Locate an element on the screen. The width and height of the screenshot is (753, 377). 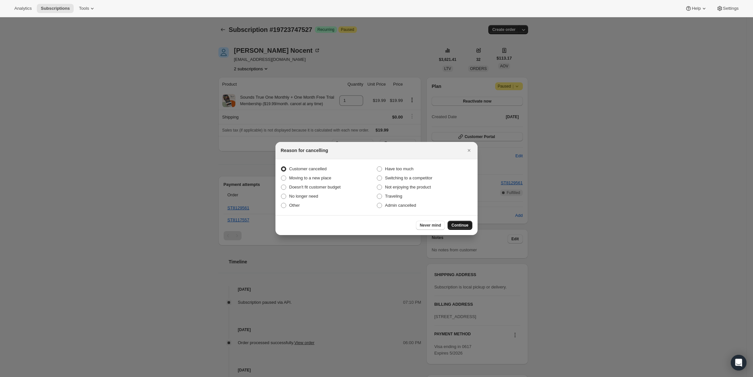
h2: Reason for cancelling is located at coordinates (304, 151).